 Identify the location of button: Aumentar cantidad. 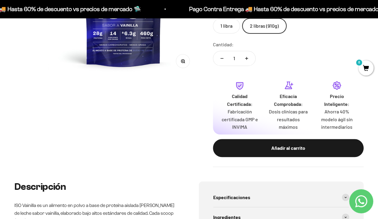
(246, 58).